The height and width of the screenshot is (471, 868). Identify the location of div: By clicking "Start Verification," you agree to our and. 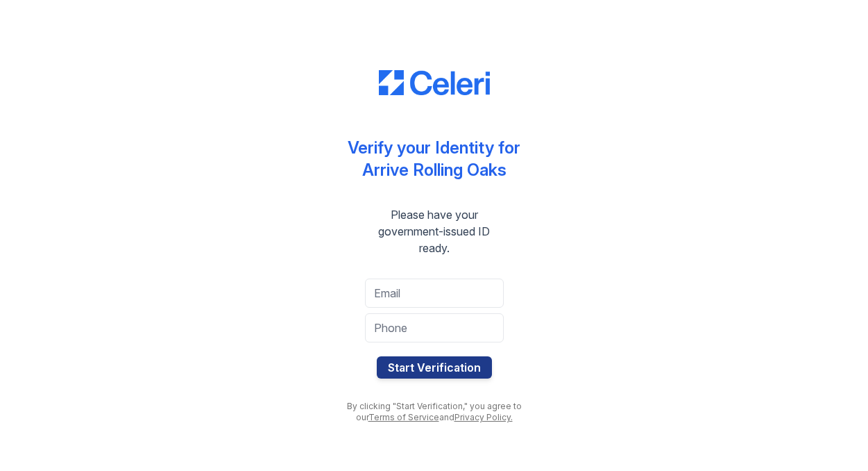
(435, 412).